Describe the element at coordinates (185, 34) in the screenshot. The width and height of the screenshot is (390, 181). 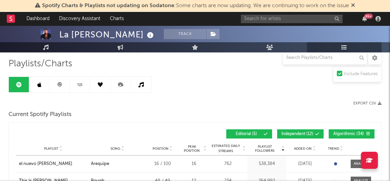
I see `button: Track` at that location.